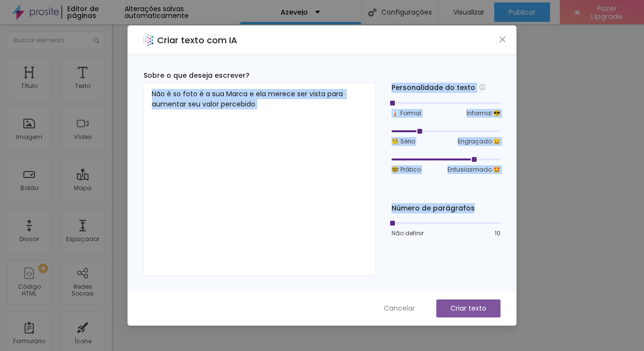  I want to click on textarea: Não é so foto é a sua Marca e ela merece ser vista para aumentar seu valor percebido, so click(260, 179).